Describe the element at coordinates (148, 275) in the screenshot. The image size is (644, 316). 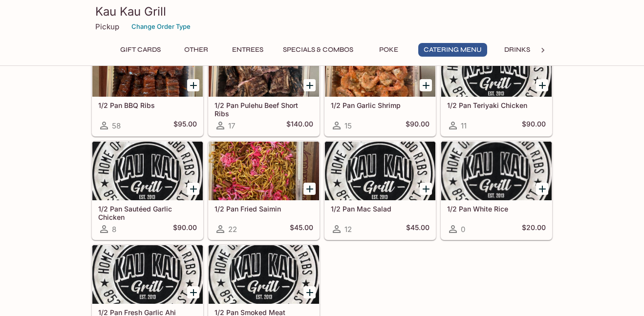
I see `div: 1/2 Pan Fresh Garlic Ahi` at that location.